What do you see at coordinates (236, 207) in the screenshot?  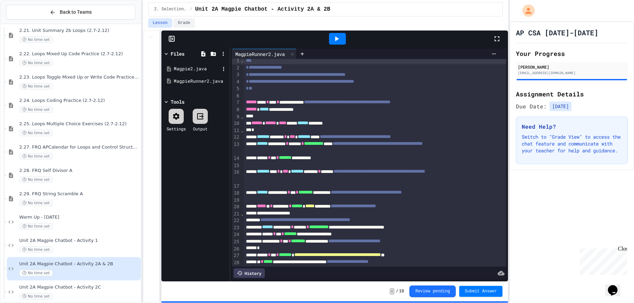 I see `div: 20` at bounding box center [236, 207].